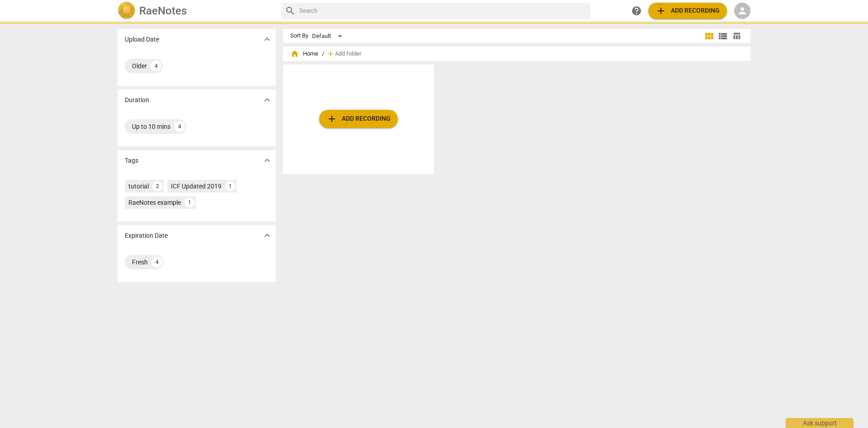 This screenshot has height=428, width=868. What do you see at coordinates (348, 54) in the screenshot?
I see `span: Add folder` at bounding box center [348, 54].